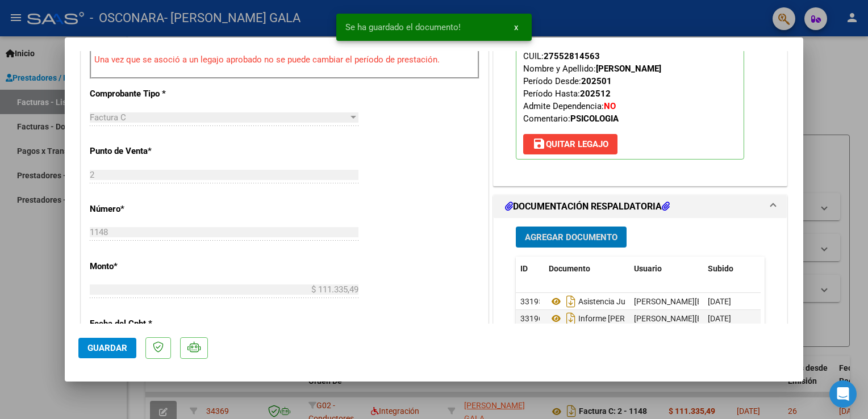 The height and width of the screenshot is (419, 868). What do you see at coordinates (148, 209) in the screenshot?
I see `p: Número` at bounding box center [148, 209].